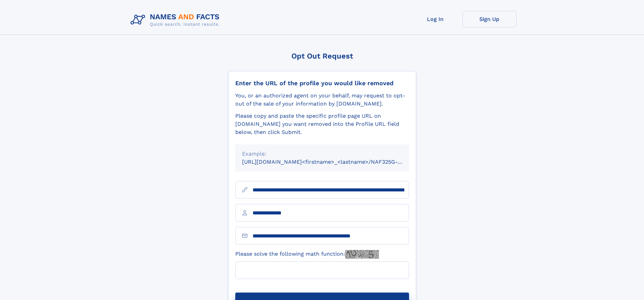  Describe the element at coordinates (435, 19) in the screenshot. I see `a: Log In` at that location.